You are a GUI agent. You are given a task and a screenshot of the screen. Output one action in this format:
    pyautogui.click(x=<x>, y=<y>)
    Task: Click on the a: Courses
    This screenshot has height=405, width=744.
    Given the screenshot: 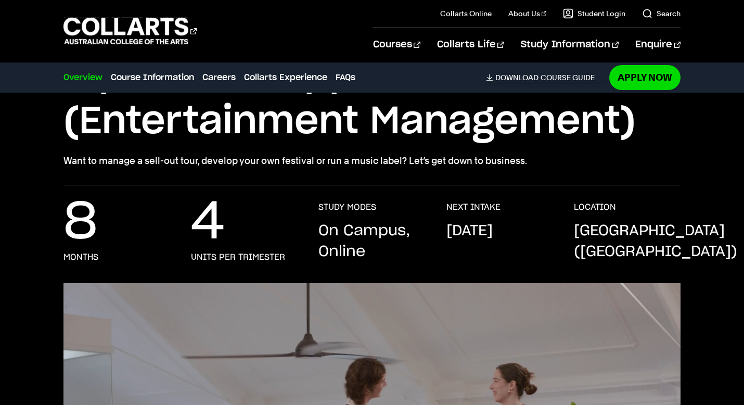 What is the action you would take?
    pyautogui.click(x=396, y=45)
    